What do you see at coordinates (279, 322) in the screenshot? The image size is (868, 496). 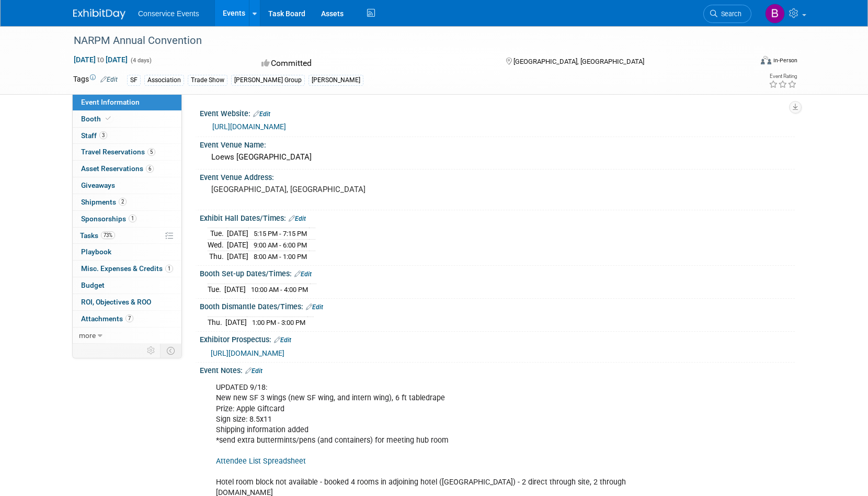 I see `span: 1:00 PM - 3:00 PM` at bounding box center [279, 322].